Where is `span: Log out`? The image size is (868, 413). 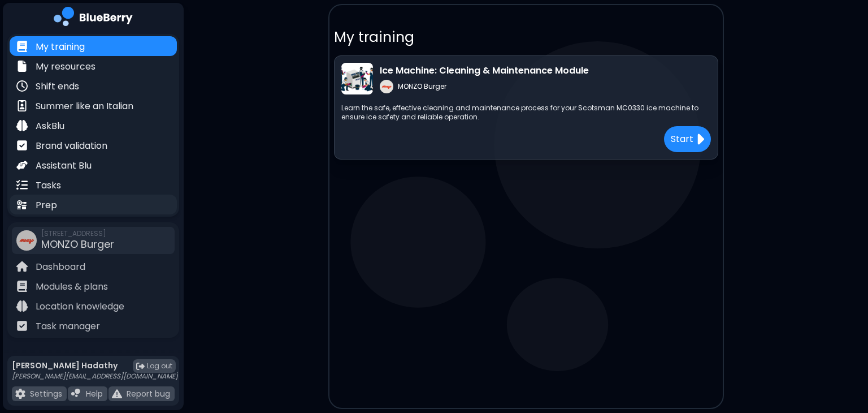
span: Log out is located at coordinates (159, 366).